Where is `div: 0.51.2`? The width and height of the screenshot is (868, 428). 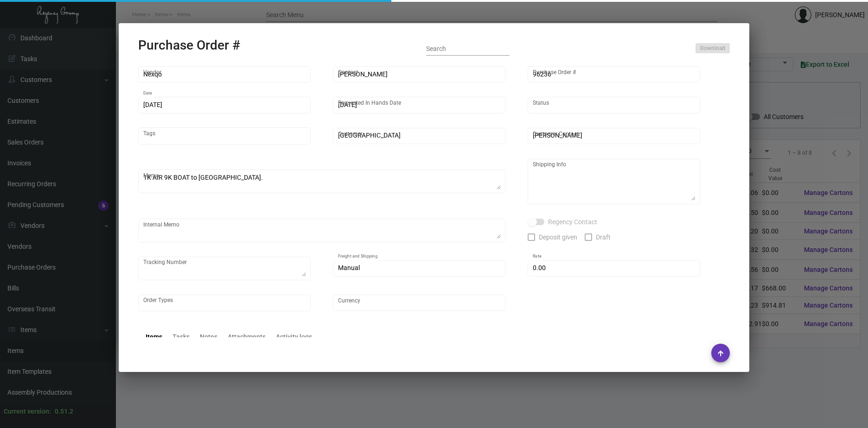
div: 0.51.2 is located at coordinates (64, 412).